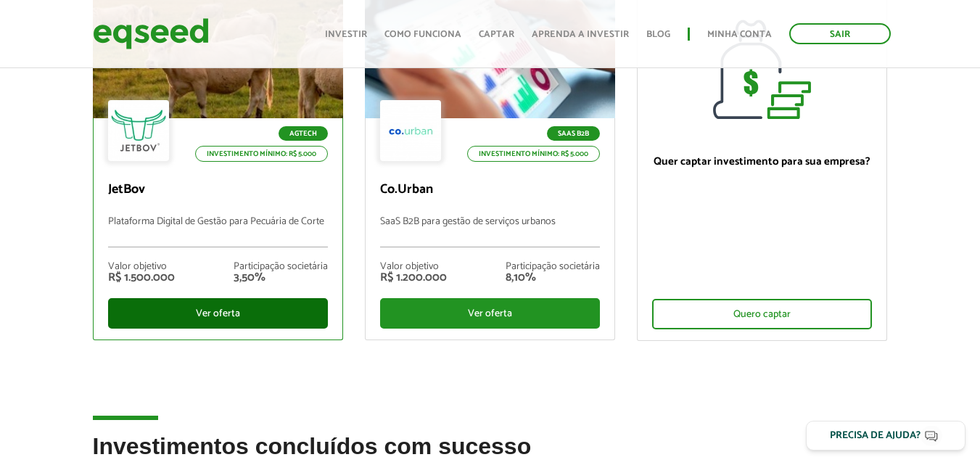 The width and height of the screenshot is (980, 465). I want to click on div: 8,10%, so click(553, 277).